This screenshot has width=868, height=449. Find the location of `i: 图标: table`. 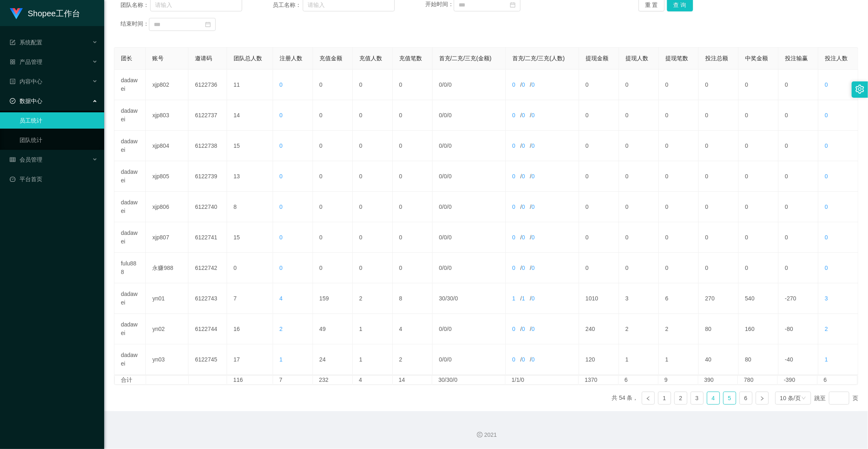

i: 图标: table is located at coordinates (13, 160).